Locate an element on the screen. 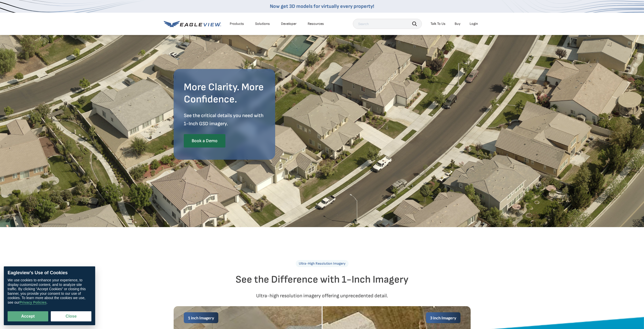 The image size is (644, 329). div: Eagleview’s Use of Cookies is located at coordinates (49, 273).